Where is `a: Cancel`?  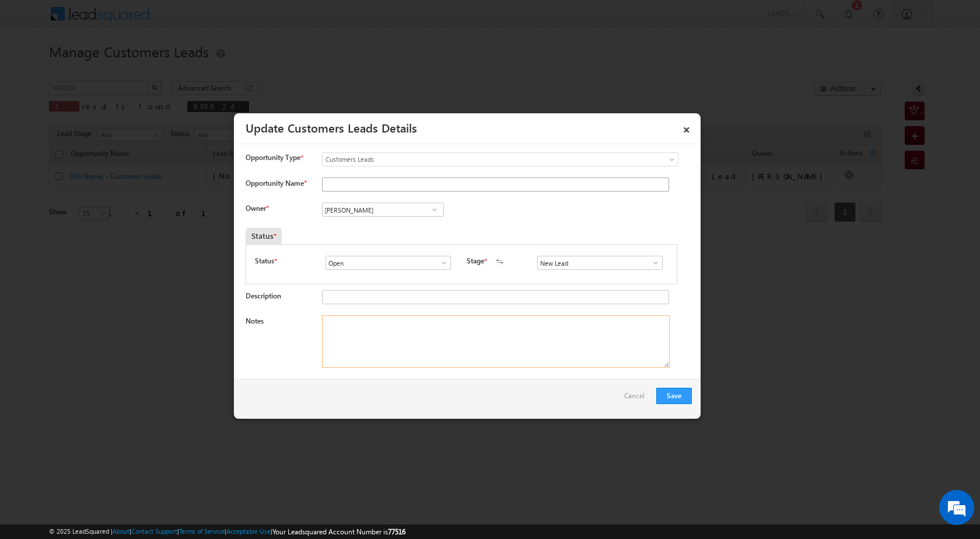
a: Cancel is located at coordinates (637, 399).